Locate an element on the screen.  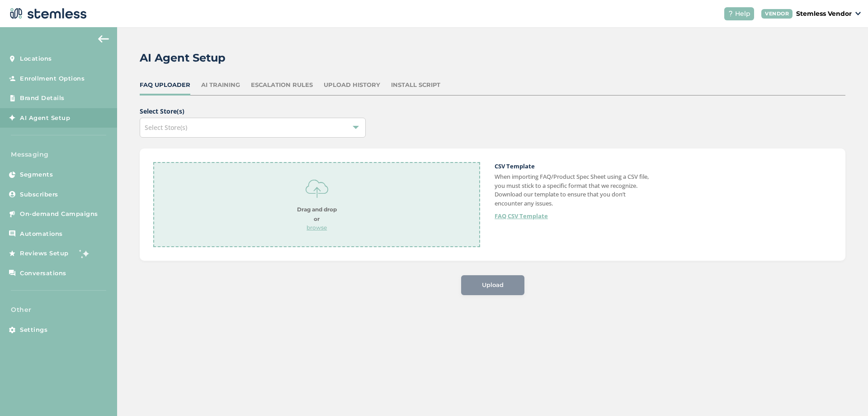
div: Install Script is located at coordinates (416, 85).